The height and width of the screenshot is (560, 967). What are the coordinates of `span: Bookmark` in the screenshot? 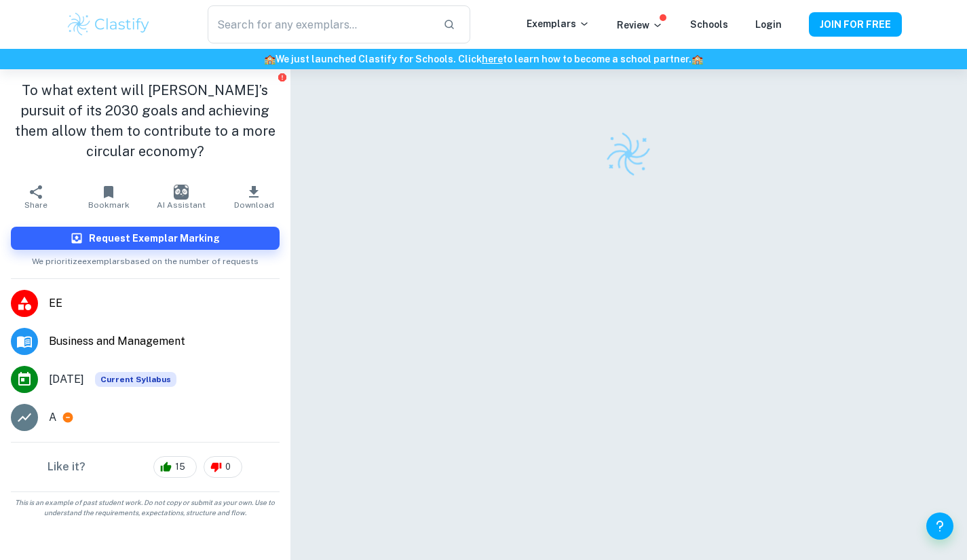 It's located at (108, 205).